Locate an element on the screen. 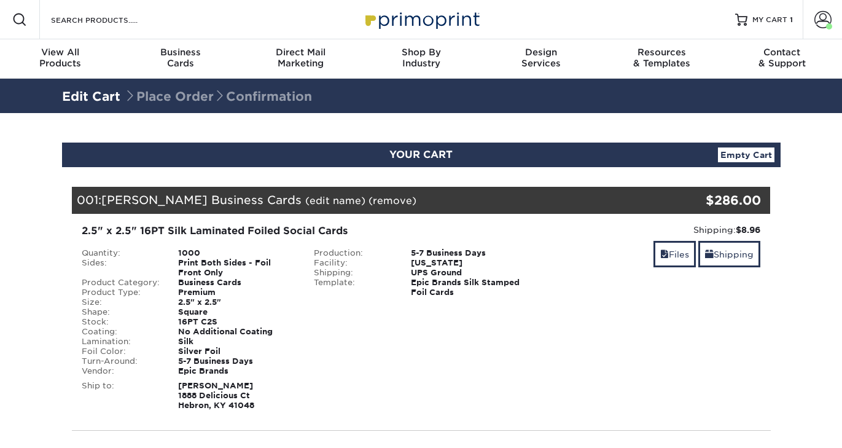  a: Shipping is located at coordinates (729, 254).